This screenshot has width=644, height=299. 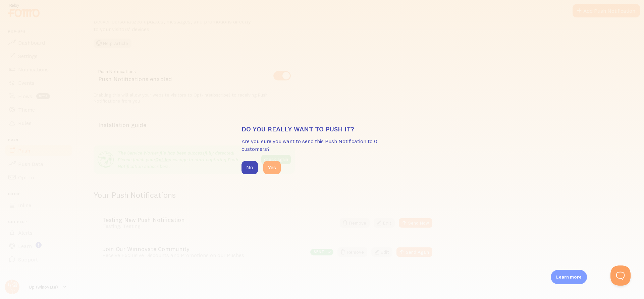 What do you see at coordinates (250, 168) in the screenshot?
I see `button: No` at bounding box center [250, 168].